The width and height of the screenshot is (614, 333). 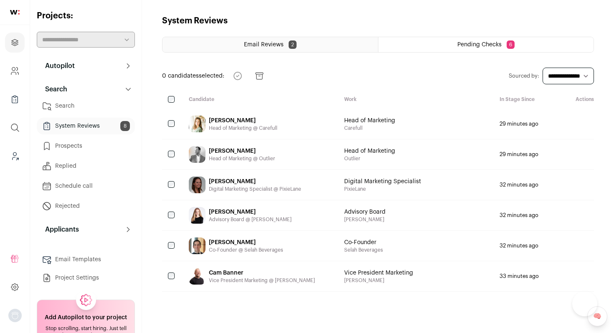 I want to click on button: Open dropdown, so click(x=15, y=316).